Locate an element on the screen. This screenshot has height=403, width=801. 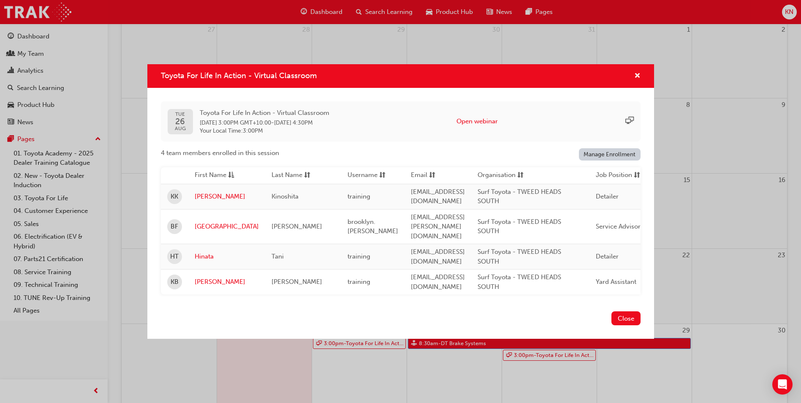
a: Hinata is located at coordinates (227, 256).